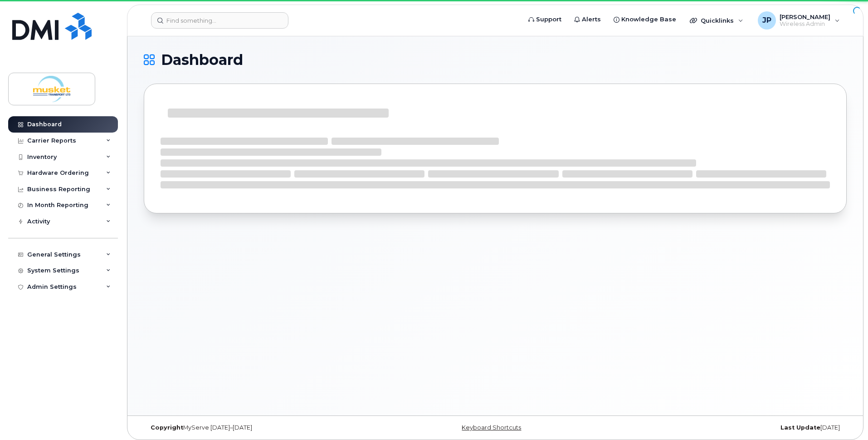 This screenshot has height=440, width=868. What do you see at coordinates (167, 427) in the screenshot?
I see `strong: Copyright` at bounding box center [167, 427].